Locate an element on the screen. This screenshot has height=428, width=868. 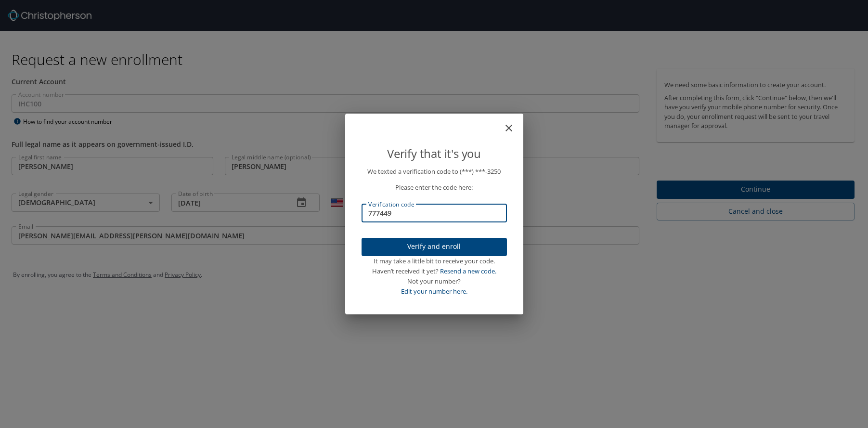
button: close is located at coordinates (514, 123).